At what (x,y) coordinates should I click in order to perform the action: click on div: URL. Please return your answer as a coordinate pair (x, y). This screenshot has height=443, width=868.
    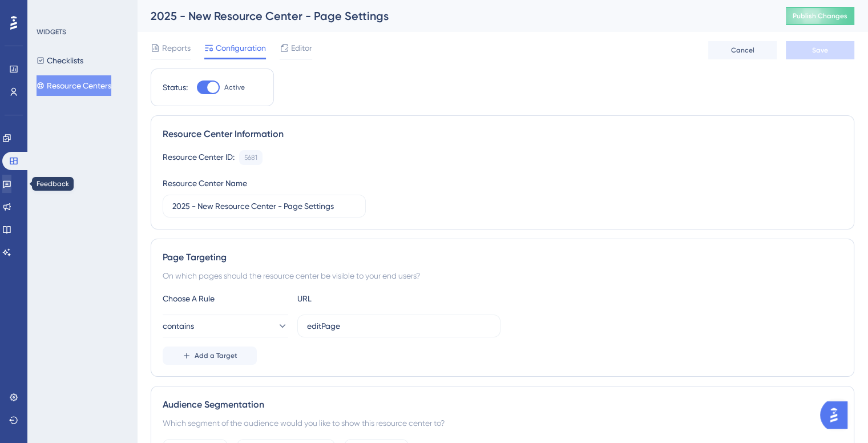
    Looking at the image, I should click on (360, 298).